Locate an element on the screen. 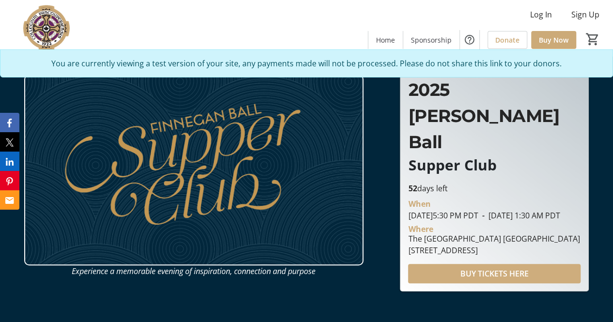  a: Sponsorship is located at coordinates (431, 40).